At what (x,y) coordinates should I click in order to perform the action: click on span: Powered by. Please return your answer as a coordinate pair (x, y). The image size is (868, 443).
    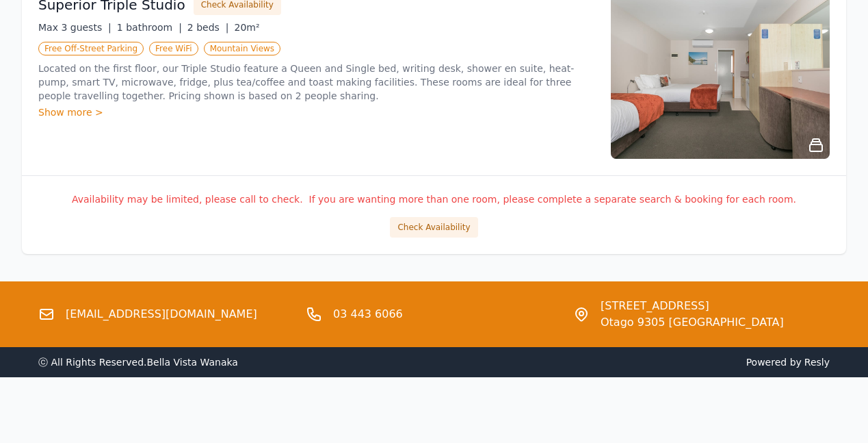
    Looking at the image, I should click on (635, 362).